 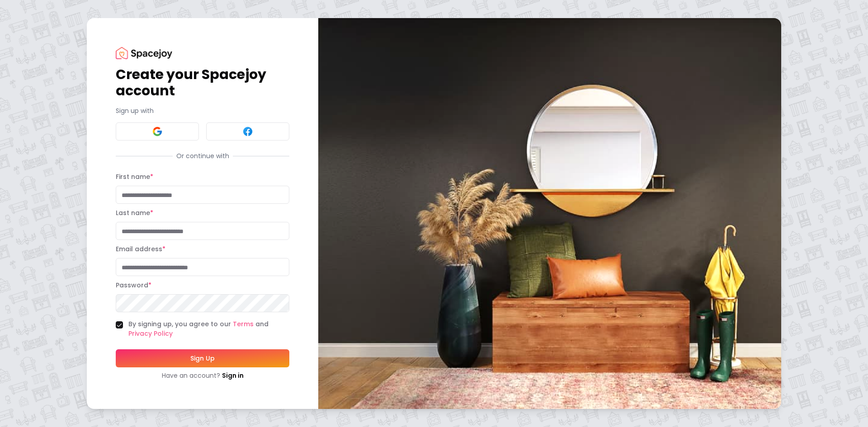 What do you see at coordinates (157, 131) in the screenshot?
I see `img: Google signin` at bounding box center [157, 131].